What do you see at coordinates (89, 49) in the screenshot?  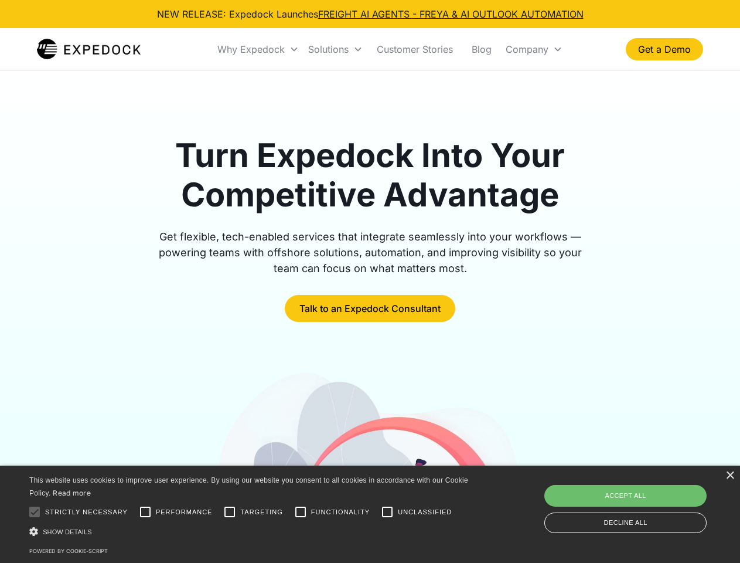 I see `a: home` at bounding box center [89, 49].